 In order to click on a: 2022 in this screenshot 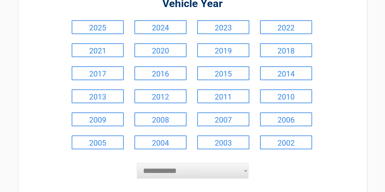, I will do `click(286, 27)`.